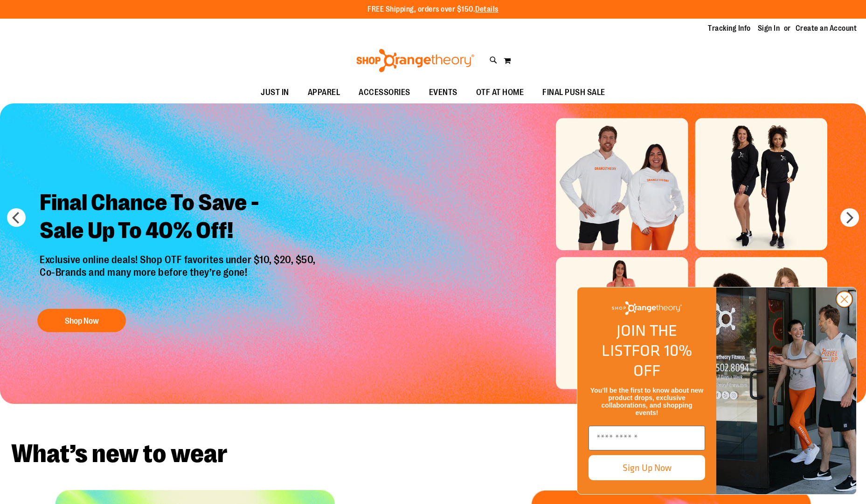  Describe the element at coordinates (843, 299) in the screenshot. I see `button: Close dialog` at that location.